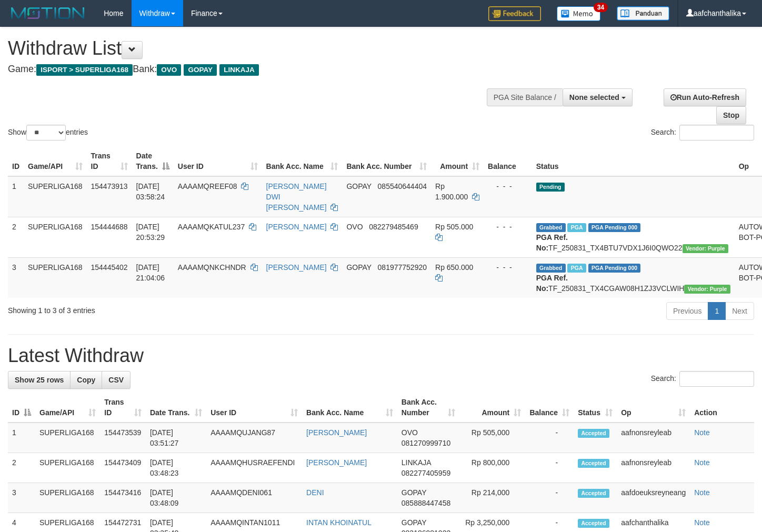  What do you see at coordinates (654, 498) in the screenshot?
I see `td: aafdoeuksreyneang` at bounding box center [654, 498].